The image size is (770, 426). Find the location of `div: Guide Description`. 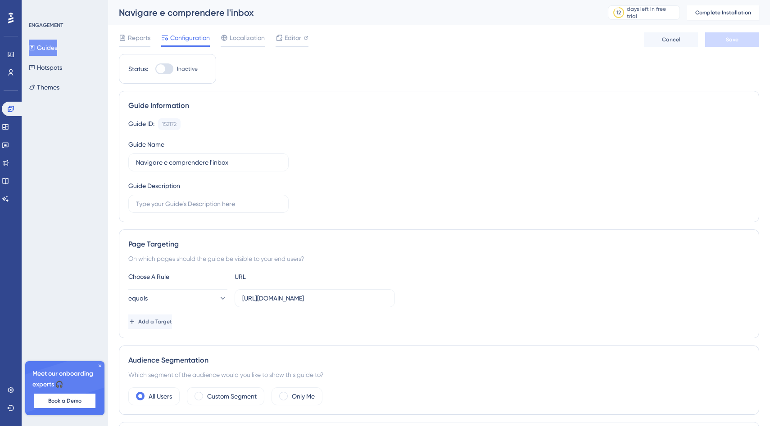

div: Guide Description is located at coordinates (154, 186).